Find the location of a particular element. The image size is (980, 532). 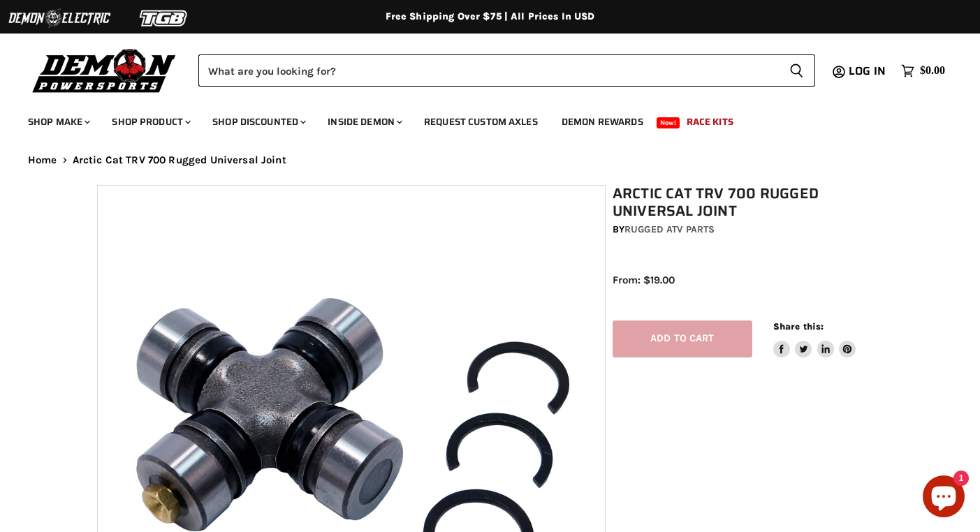

ul: Main menu is located at coordinates (479, 119).